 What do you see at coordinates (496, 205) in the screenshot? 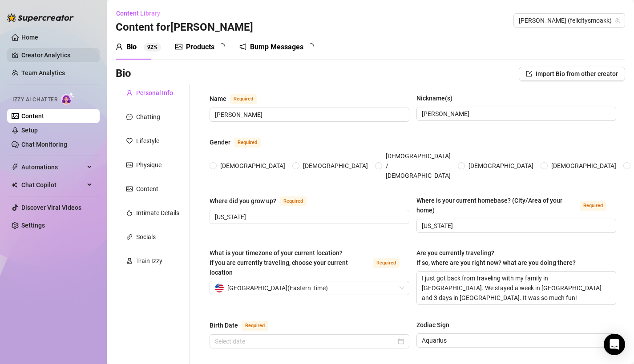
I see `div: Where is your current homebase? (City/Area of your home)` at bounding box center [496, 205].